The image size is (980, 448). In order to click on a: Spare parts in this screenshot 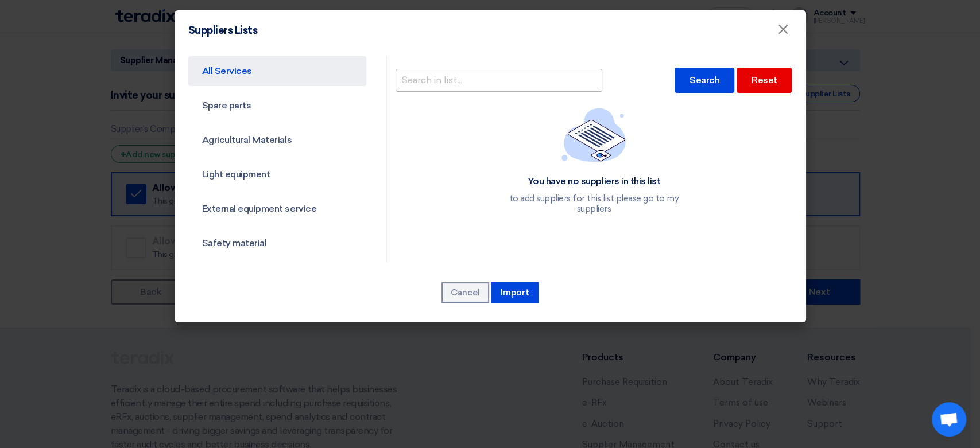, I will do `click(277, 105)`.